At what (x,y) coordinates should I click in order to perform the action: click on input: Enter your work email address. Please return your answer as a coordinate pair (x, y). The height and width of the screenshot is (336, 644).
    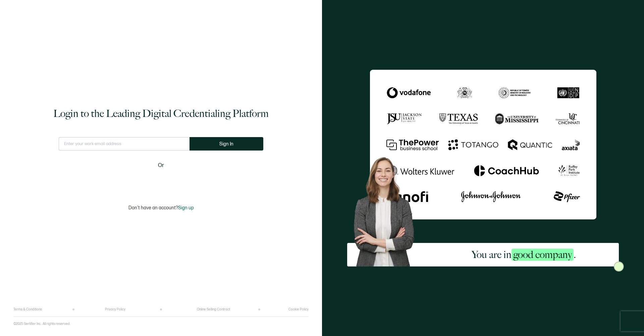
    Looking at the image, I should click on (124, 144).